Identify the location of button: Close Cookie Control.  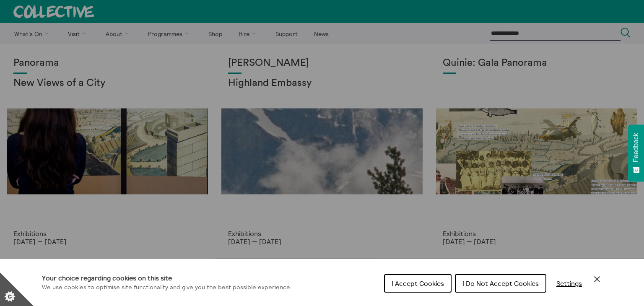
(597, 279).